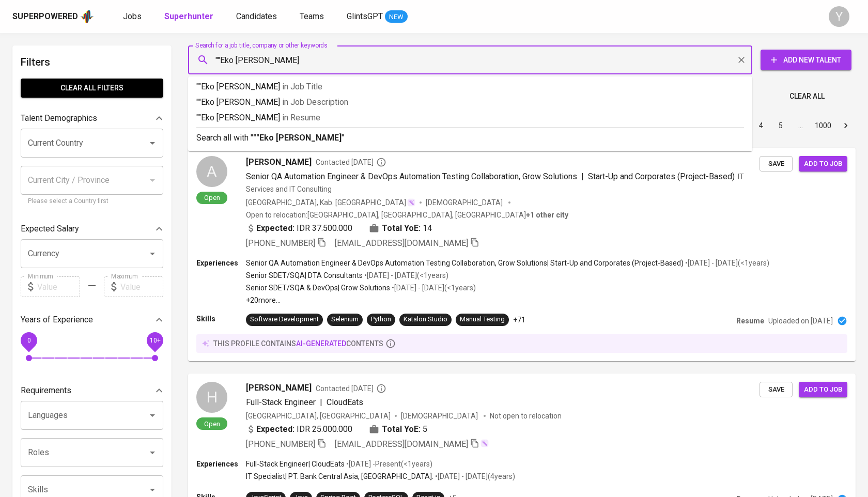  I want to click on span: Full-Stack Engineer, so click(280, 402).